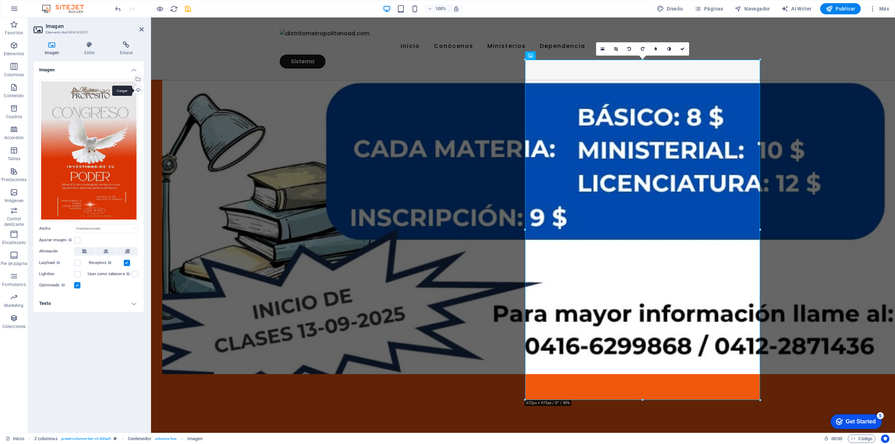 The width and height of the screenshot is (895, 444). Describe the element at coordinates (14, 54) in the screenshot. I see `p: Elementos` at that location.